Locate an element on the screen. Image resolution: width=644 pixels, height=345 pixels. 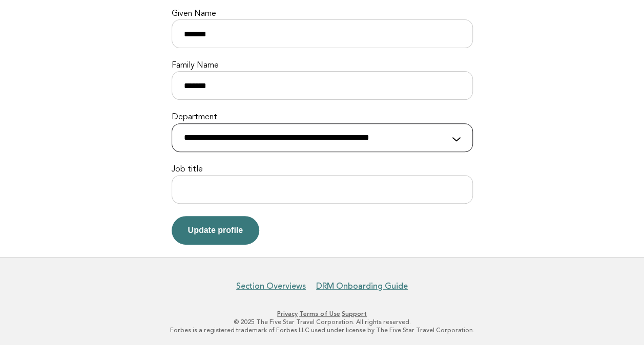
a: Section Overviews is located at coordinates (271, 286).